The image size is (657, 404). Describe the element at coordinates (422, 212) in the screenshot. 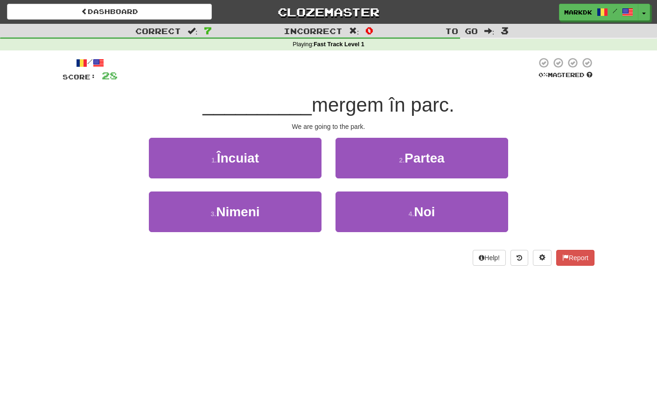

I see `button: 4.Noi` at that location.